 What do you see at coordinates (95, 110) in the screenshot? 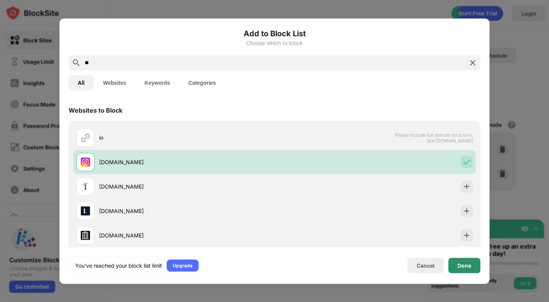
I see `div: Websites to Block` at bounding box center [95, 110].